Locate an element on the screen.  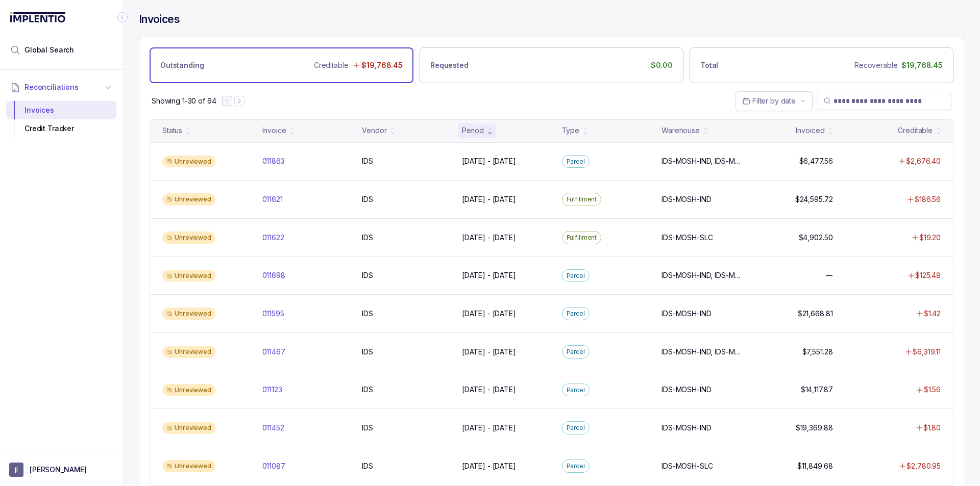
p: $125.48 is located at coordinates (928, 275).